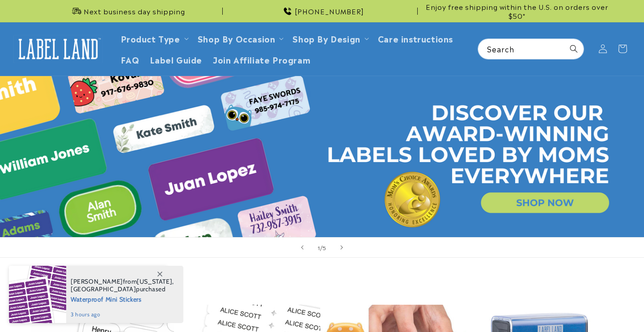 The image size is (644, 332). Describe the element at coordinates (342, 247) in the screenshot. I see `button: Next slide` at that location.